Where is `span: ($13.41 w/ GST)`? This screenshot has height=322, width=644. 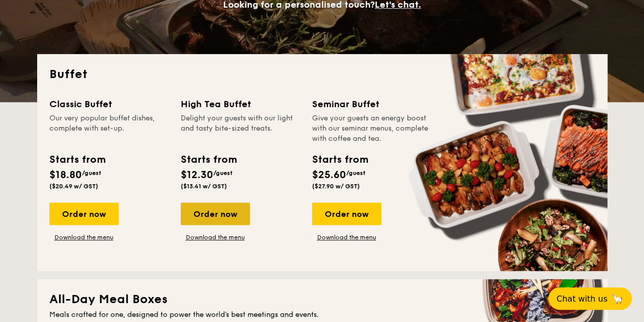 span: ($13.41 w/ GST) is located at coordinates (203, 186).